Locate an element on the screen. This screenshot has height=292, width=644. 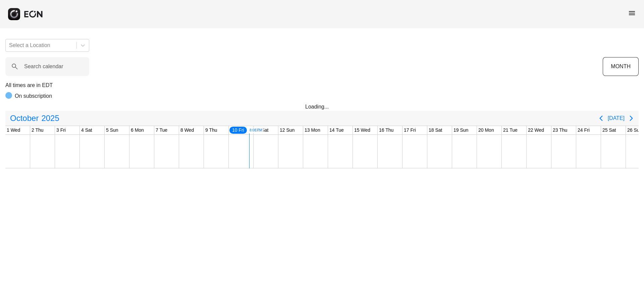
div: 11 Sat is located at coordinates (261, 130).